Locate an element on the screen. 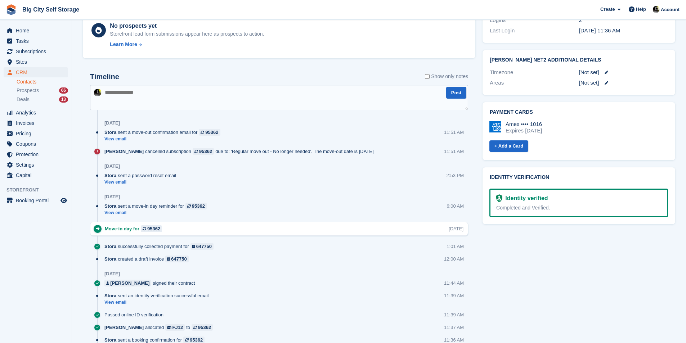 The image size is (686, 343). div: FJ12 is located at coordinates (178, 327).